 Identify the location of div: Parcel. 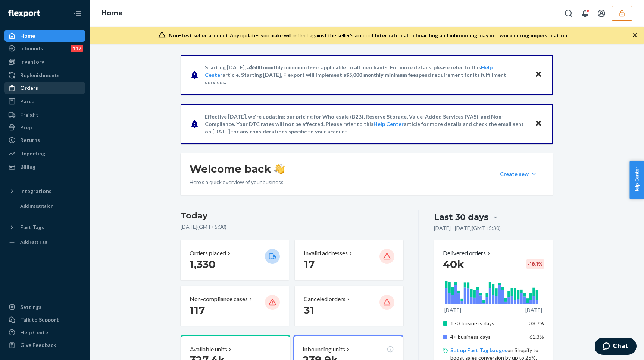
(28, 101).